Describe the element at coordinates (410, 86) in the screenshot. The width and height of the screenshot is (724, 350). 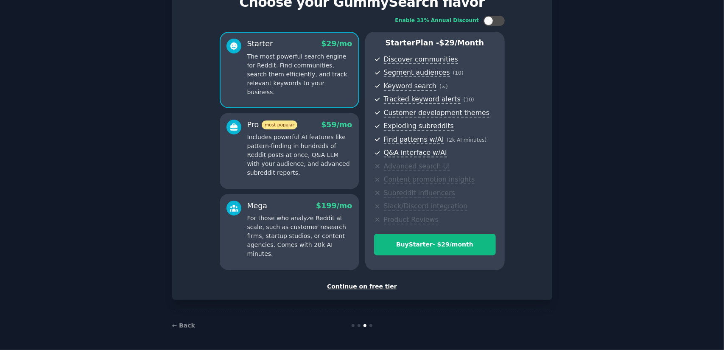
I see `span: Keyword search` at that location.